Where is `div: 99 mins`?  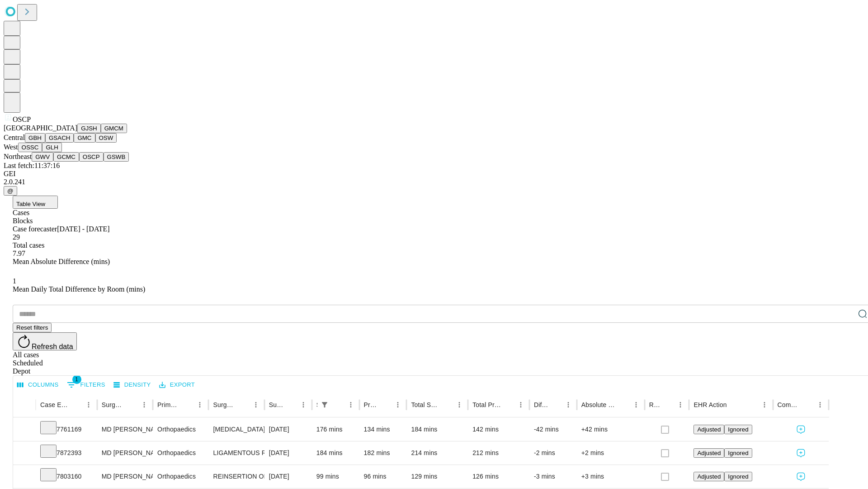
div: 99 mins is located at coordinates (336, 476).